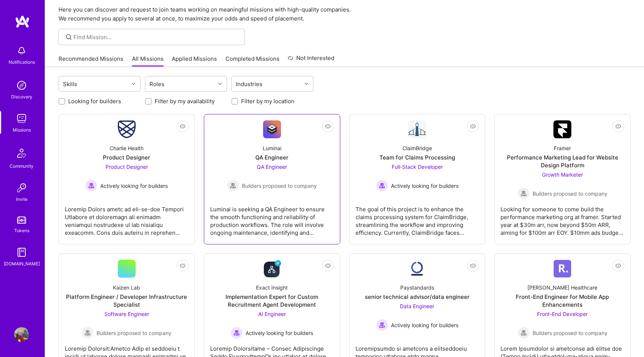 The width and height of the screenshot is (644, 357). I want to click on div: Looking for someone to come build the performance marketing org at framer. Started year at $30m a..., so click(562, 218).